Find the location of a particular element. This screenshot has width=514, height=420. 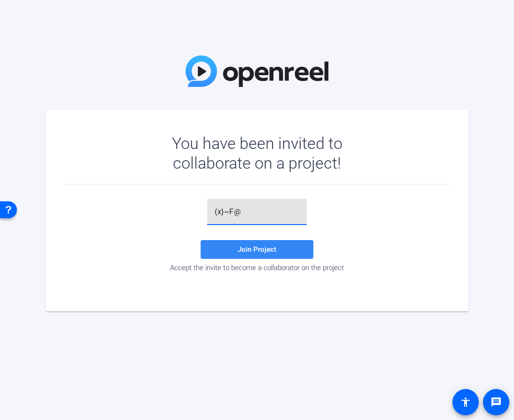

mat-icon: accessibility is located at coordinates (466, 402).